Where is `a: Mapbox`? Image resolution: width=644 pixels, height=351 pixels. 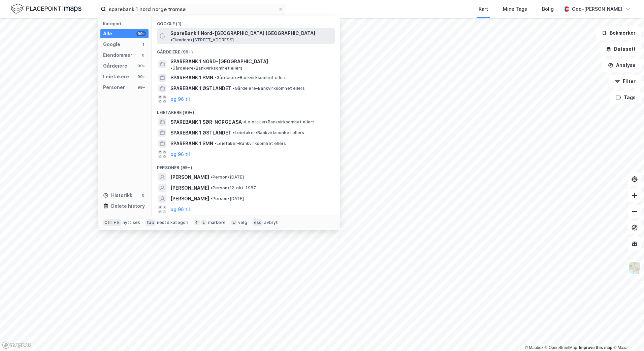
a: Mapbox is located at coordinates (534, 348).